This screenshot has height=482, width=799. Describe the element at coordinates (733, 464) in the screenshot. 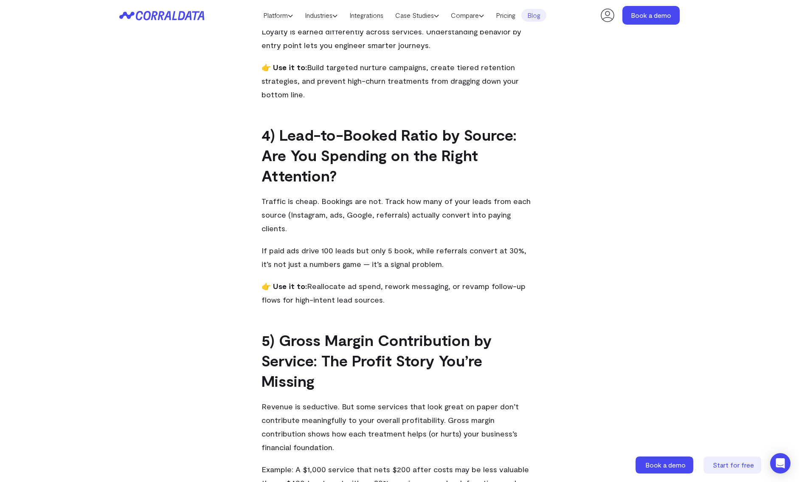

I see `span: Start for free` at that location.